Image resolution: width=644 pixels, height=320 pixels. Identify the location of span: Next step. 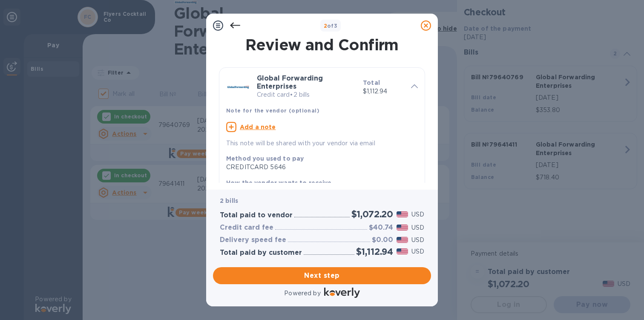
(322, 276).